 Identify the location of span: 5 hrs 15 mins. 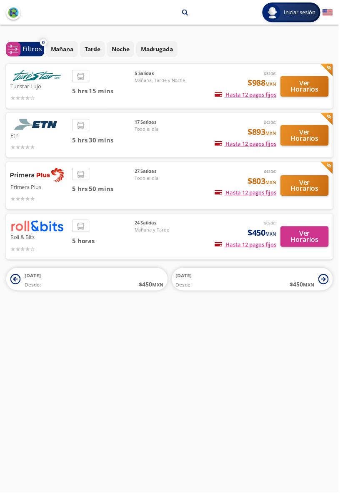
(105, 92).